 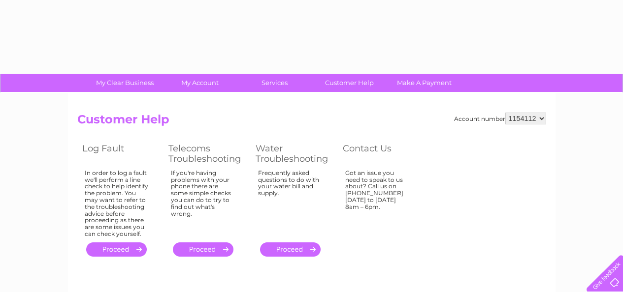 I want to click on th: Contact Us, so click(x=381, y=154).